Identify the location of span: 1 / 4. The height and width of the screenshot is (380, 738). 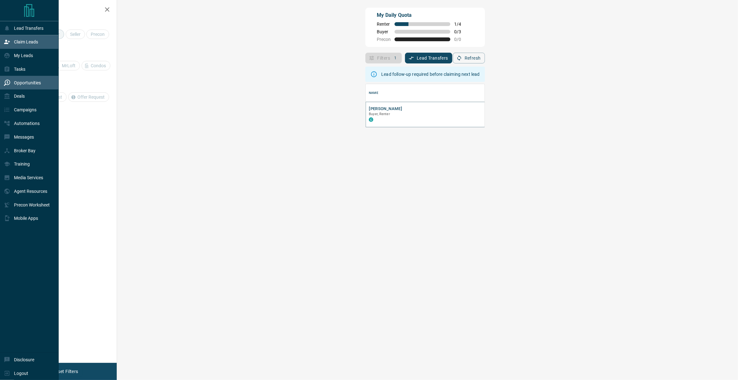
(461, 24).